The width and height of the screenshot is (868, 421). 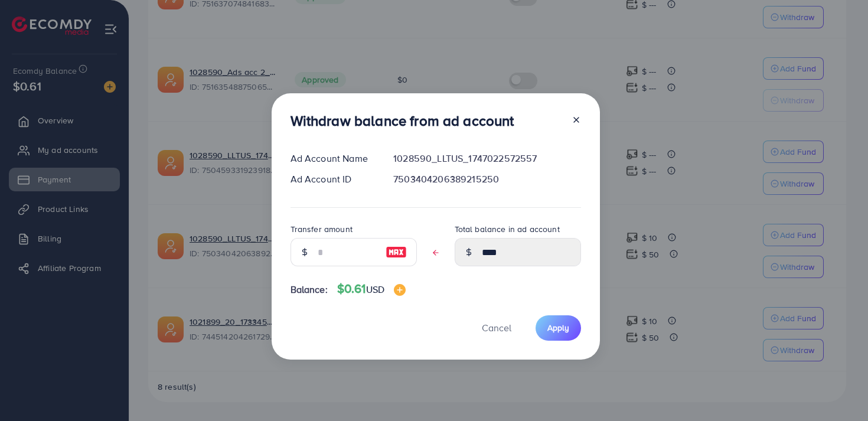 I want to click on h4: $0.61, so click(x=372, y=289).